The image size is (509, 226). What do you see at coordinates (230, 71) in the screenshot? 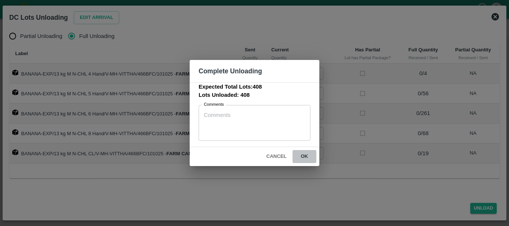
I see `b: Complete Unloading` at bounding box center [230, 71].